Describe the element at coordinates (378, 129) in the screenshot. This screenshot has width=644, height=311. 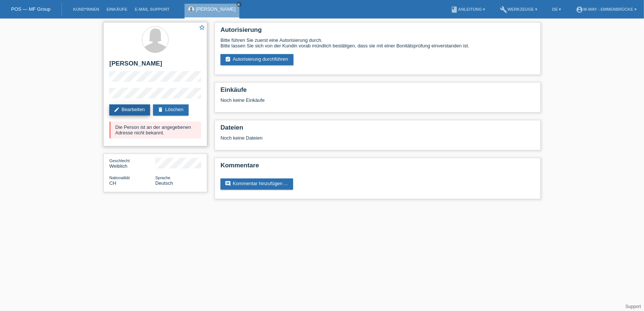
I see `h2: Dateien` at that location.